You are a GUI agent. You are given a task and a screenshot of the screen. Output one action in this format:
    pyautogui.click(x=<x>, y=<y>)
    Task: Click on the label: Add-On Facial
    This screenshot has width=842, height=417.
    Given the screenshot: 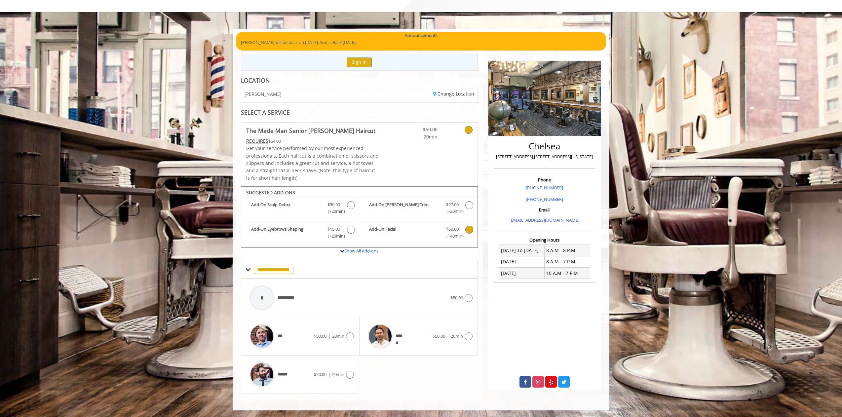 What is the action you would take?
    pyautogui.click(x=418, y=233)
    